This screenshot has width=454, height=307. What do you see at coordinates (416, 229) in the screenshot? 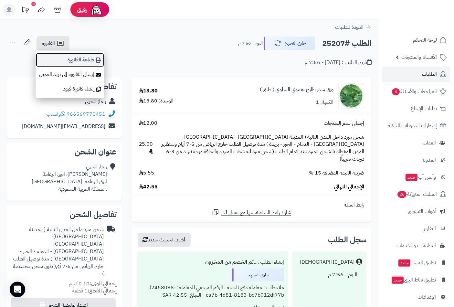
I see `a: التقارير` at bounding box center [416, 229].